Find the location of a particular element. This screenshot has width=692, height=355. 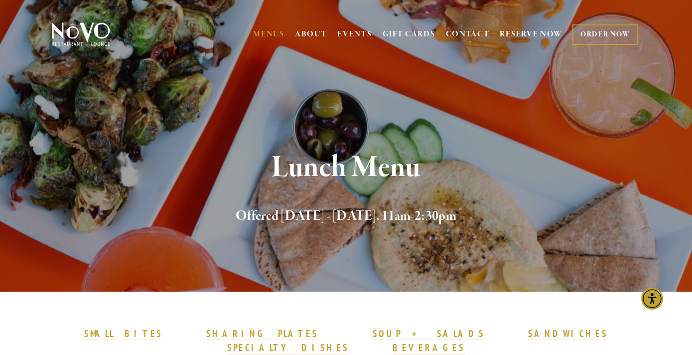

a: ORDER NOW is located at coordinates (605, 34).